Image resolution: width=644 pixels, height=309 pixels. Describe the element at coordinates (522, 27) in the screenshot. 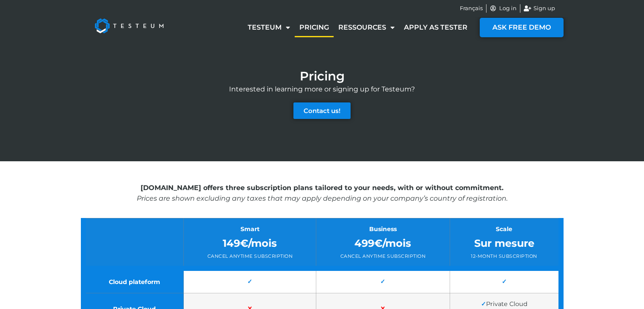

I see `a: ASK FREE DEMO` at that location.